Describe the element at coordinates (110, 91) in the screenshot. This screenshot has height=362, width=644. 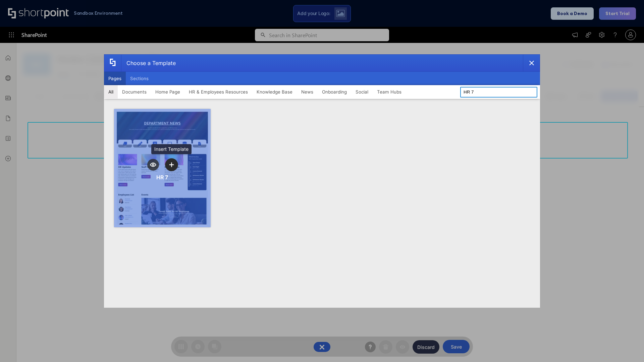
I see `button: All` at that location.